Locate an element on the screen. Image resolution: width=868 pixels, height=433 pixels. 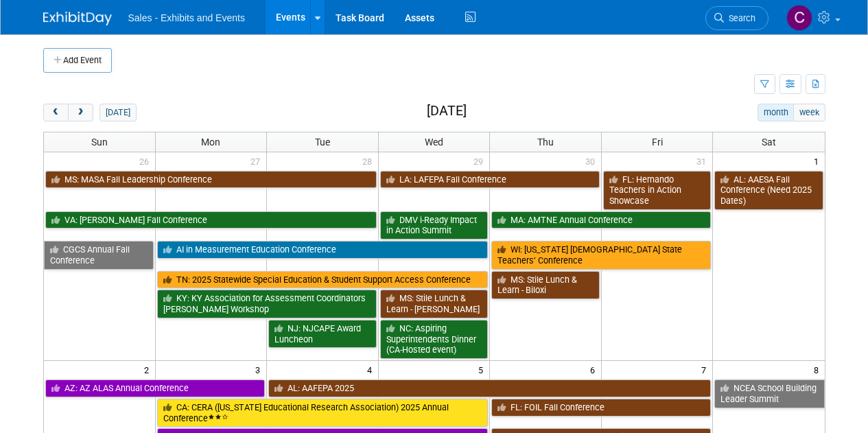
img: ExhibitDay is located at coordinates (77, 18).